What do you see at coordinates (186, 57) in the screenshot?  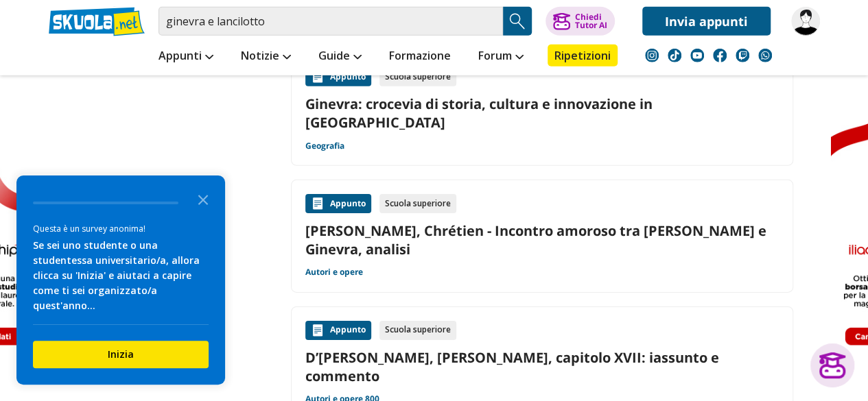 I see `a: Appunti` at bounding box center [186, 57].